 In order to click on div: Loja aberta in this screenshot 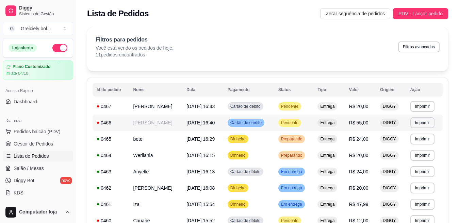, I will do `click(22, 48)`.